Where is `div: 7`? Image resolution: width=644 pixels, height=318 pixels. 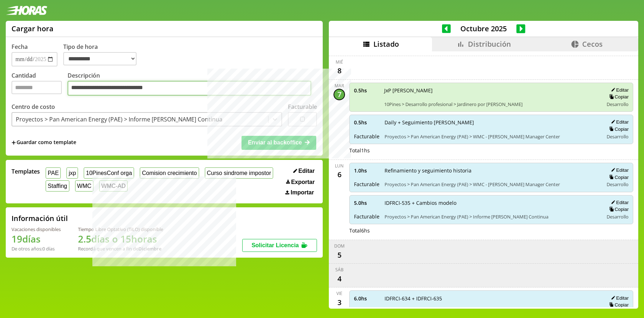
div: 7 is located at coordinates (340, 95).